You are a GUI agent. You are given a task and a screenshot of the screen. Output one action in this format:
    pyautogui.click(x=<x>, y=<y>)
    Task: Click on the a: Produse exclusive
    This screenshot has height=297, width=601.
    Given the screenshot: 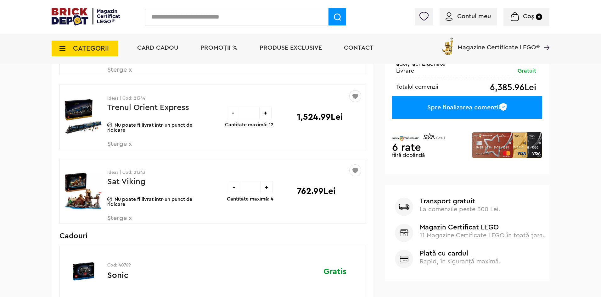 What is the action you would take?
    pyautogui.click(x=291, y=48)
    